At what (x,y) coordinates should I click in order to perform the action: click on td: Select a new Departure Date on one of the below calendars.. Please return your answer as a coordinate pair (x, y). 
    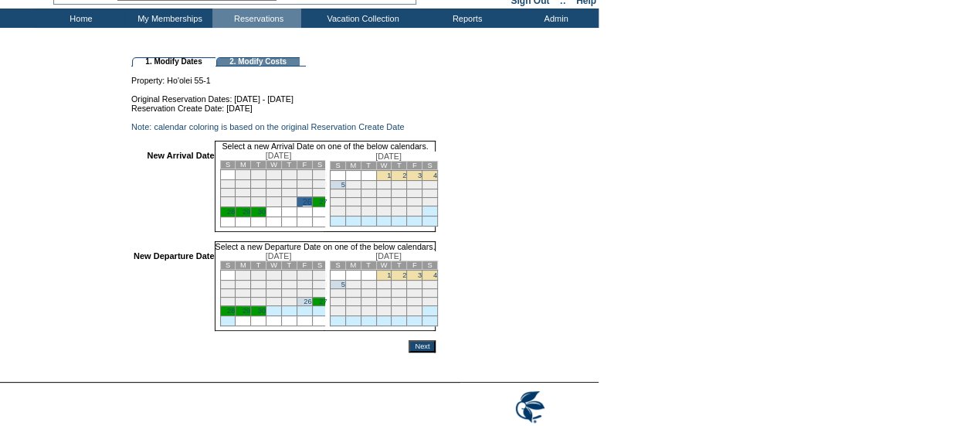
    Looking at the image, I should click on (325, 246).